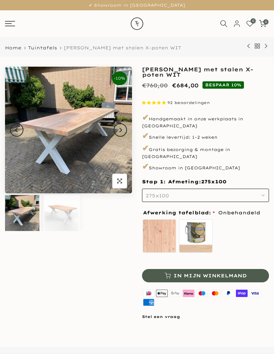 The width and height of the screenshot is (274, 354). I want to click on img: paypal, so click(228, 294).